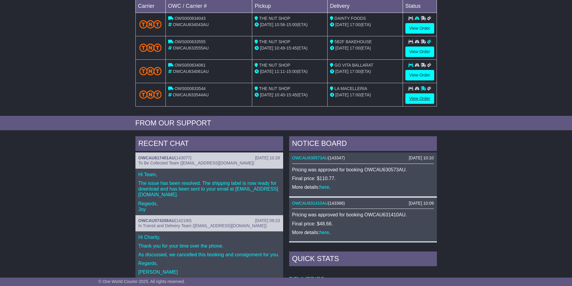  What do you see at coordinates (353, 42) in the screenshot?
I see `span: 5B2F BAKEHOUSE` at bounding box center [353, 42].